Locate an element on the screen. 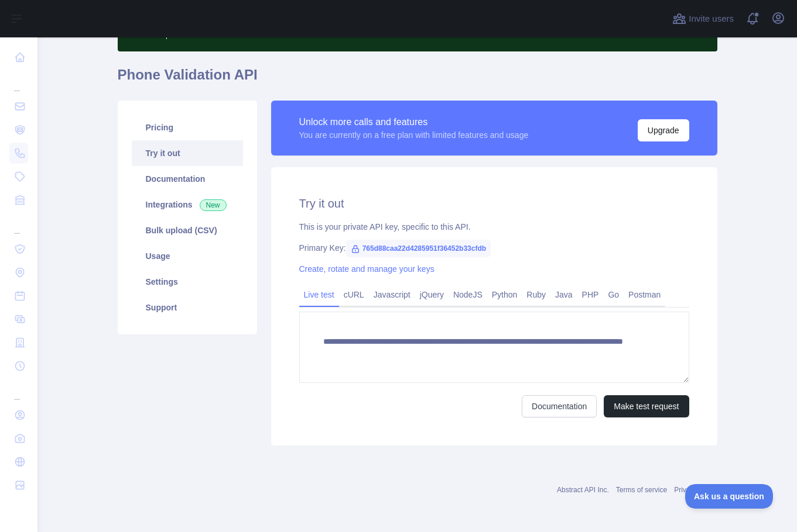  div: This is your private API key, specific to this API. is located at coordinates (494, 227).